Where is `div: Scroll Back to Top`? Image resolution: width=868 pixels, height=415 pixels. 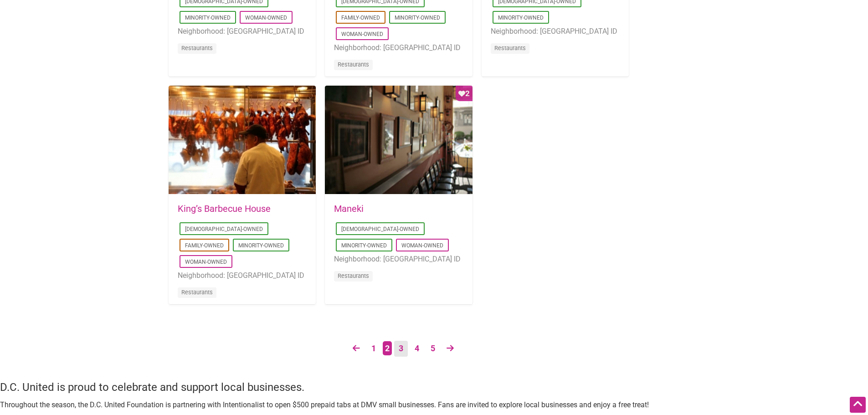
div: Scroll Back to Top is located at coordinates (858, 405).